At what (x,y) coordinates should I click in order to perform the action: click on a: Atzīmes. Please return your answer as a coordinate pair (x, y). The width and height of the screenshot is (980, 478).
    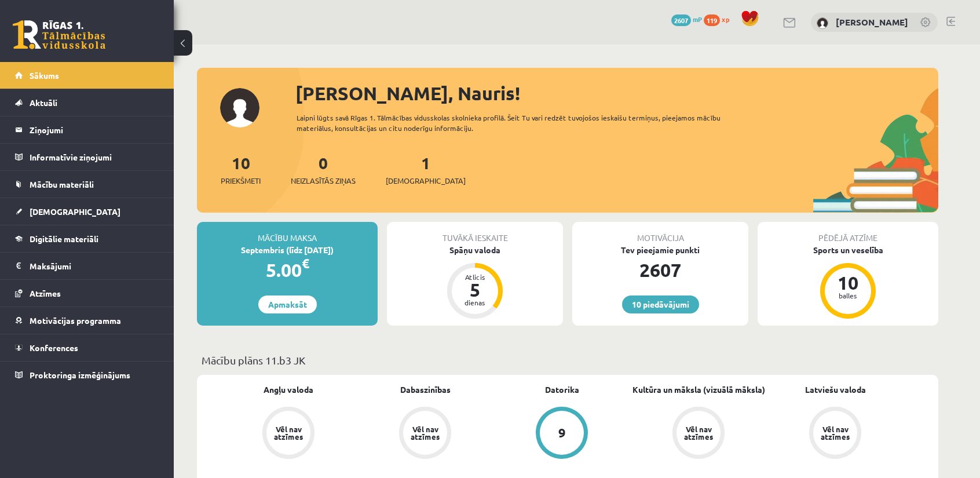
    Looking at the image, I should click on (87, 293).